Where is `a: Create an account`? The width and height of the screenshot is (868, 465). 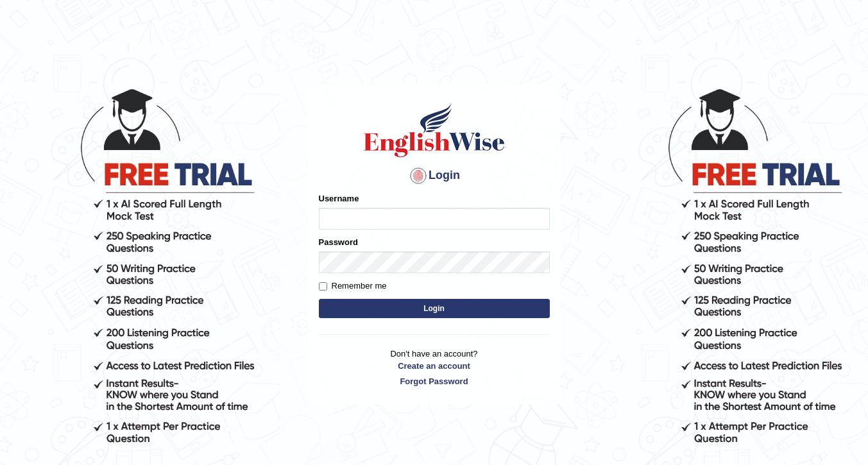
a: Create an account is located at coordinates (434, 366).